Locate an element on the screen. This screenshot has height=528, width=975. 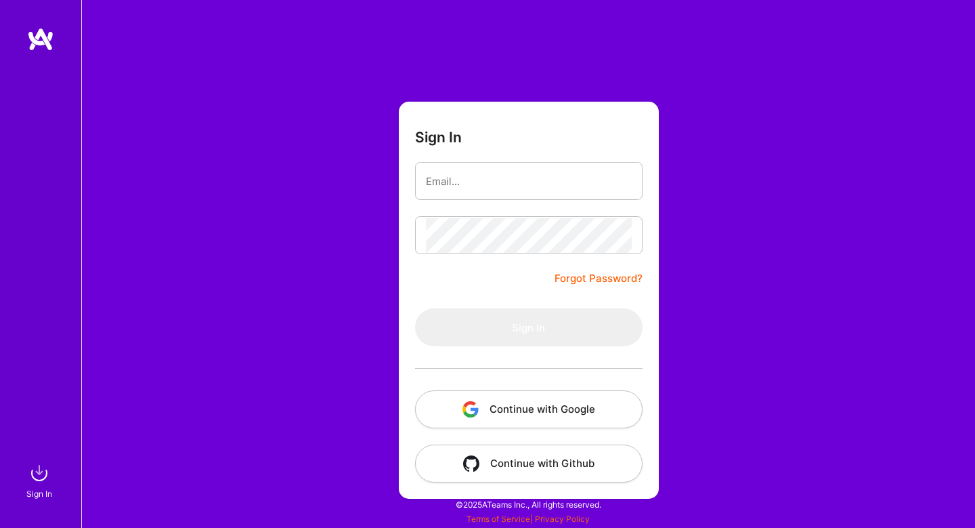
a: sign inSign In is located at coordinates (41, 480).